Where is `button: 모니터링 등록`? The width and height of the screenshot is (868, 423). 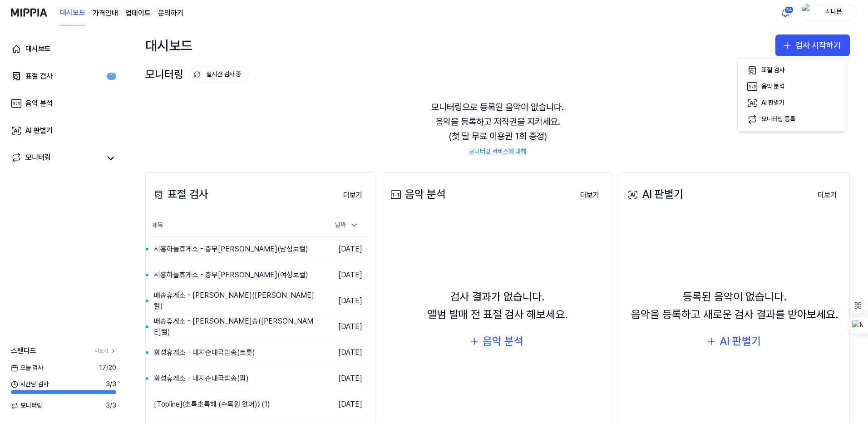 button: 모니터링 등록 is located at coordinates (792, 120).